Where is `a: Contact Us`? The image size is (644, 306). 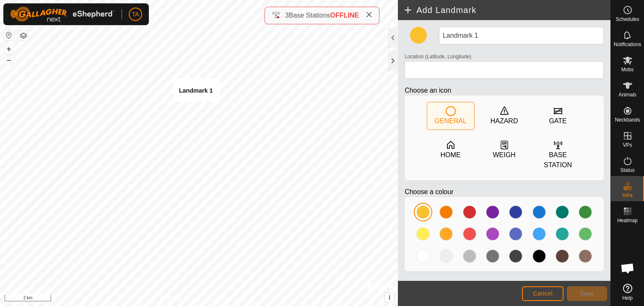 a: Contact Us is located at coordinates (219, 299).